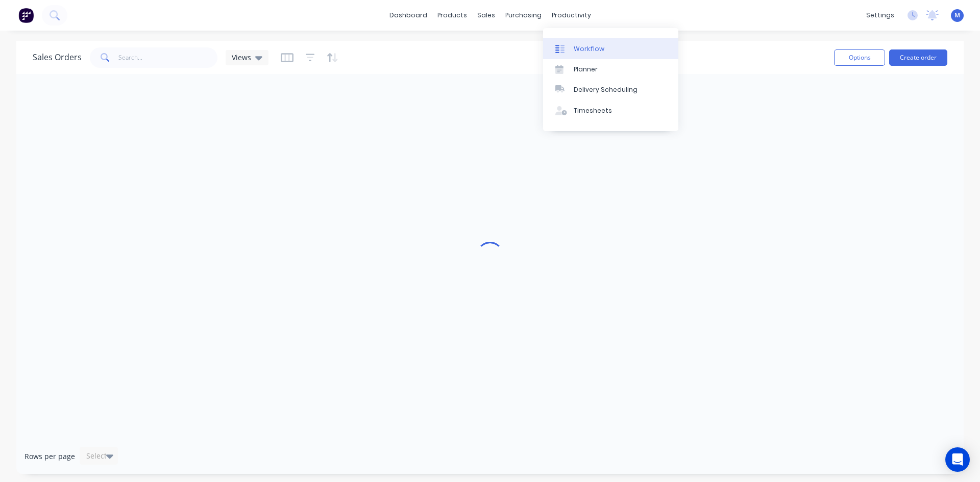  What do you see at coordinates (957, 15) in the screenshot?
I see `span: M` at bounding box center [957, 15].